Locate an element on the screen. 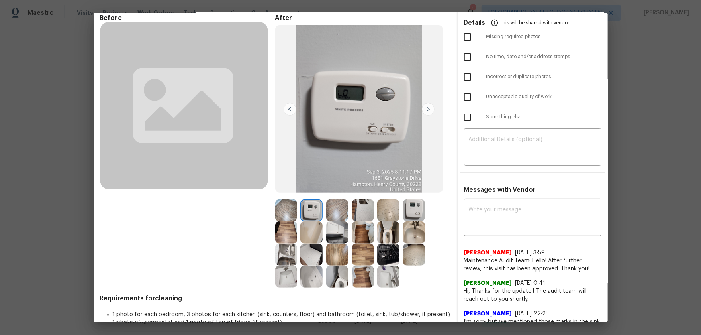 The width and height of the screenshot is (701, 335). span: Incorrect or duplicate photos is located at coordinates (544, 77).